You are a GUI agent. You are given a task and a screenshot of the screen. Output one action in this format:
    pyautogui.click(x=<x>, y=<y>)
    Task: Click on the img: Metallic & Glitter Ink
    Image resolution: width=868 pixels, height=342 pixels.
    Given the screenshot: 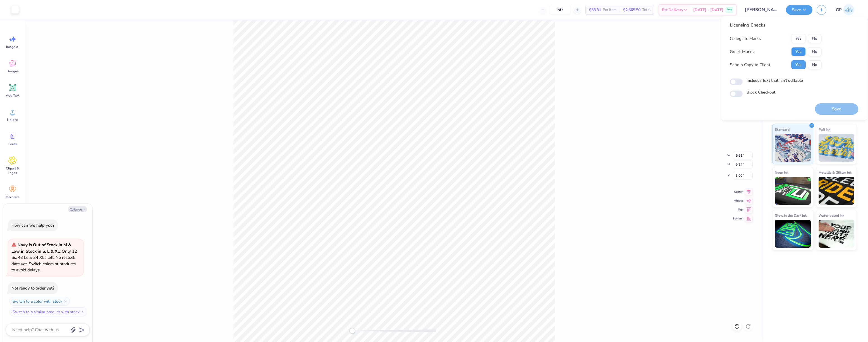 What is the action you would take?
    pyautogui.click(x=837, y=191)
    